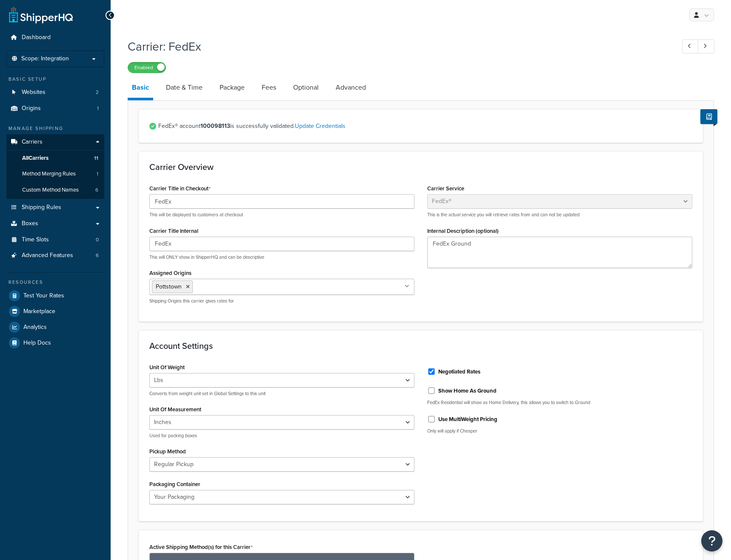 Image resolution: width=731 pixels, height=560 pixels. I want to click on li: Origins, so click(55, 108).